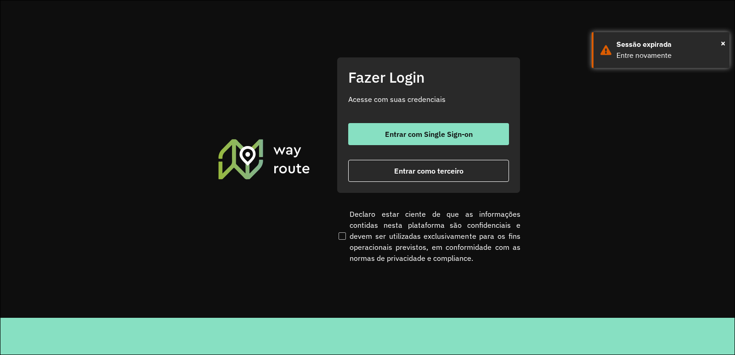  What do you see at coordinates (428, 99) in the screenshot?
I see `p: Acesse com suas credenciais` at bounding box center [428, 99].